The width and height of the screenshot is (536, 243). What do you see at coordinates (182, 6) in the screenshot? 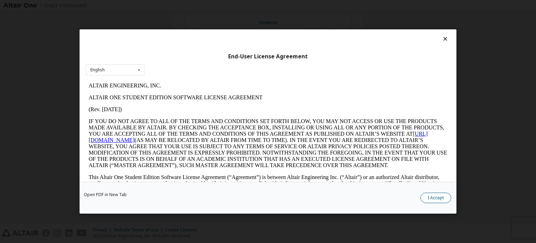
I see `p: ALTAIR ENGINEERING, INC.` at bounding box center [182, 6].